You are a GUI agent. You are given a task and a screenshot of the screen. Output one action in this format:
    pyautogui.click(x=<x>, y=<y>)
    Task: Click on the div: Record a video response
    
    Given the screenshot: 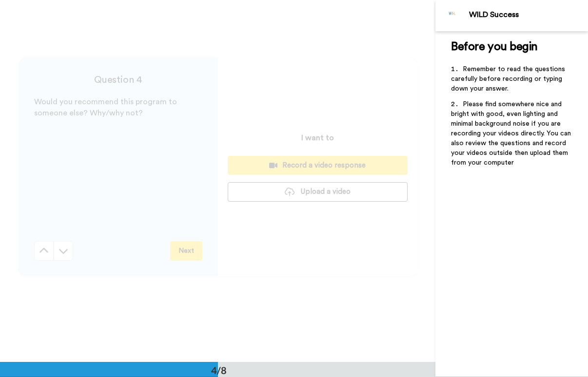 What is the action you would take?
    pyautogui.click(x=317, y=165)
    